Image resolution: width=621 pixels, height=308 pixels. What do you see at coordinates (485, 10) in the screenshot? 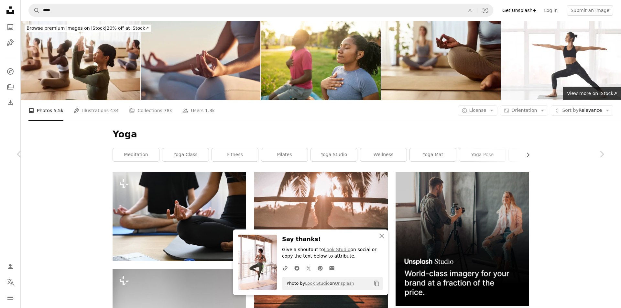
I see `button: Visual search` at bounding box center [485, 10].